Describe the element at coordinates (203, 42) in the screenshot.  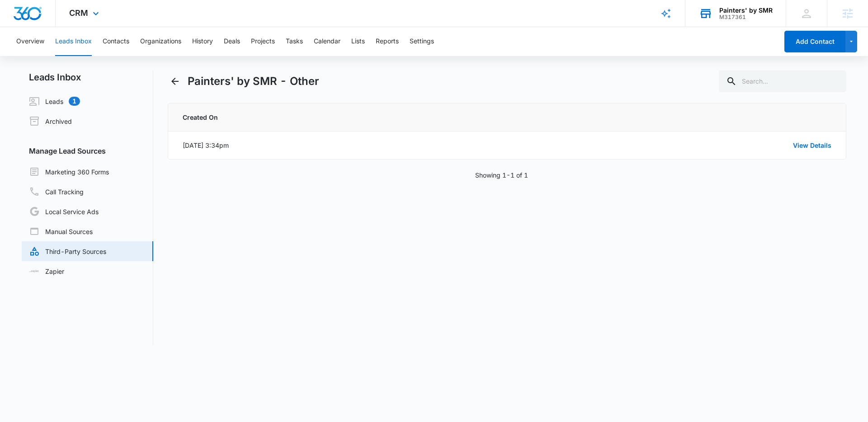
I see `button: History` at that location.